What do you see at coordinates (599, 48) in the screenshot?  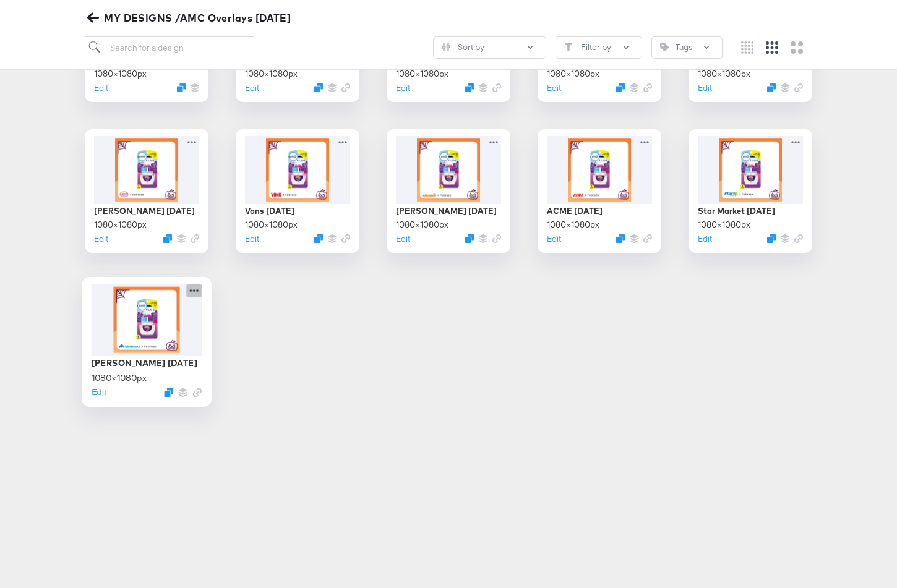 I see `button: FilterFilter by` at bounding box center [599, 48].